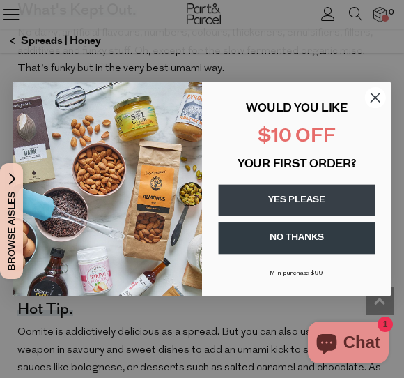  I want to click on img: 43fba0fb-7538-40bc-babb-ffb1a4d097bc.jpeg, so click(107, 189).